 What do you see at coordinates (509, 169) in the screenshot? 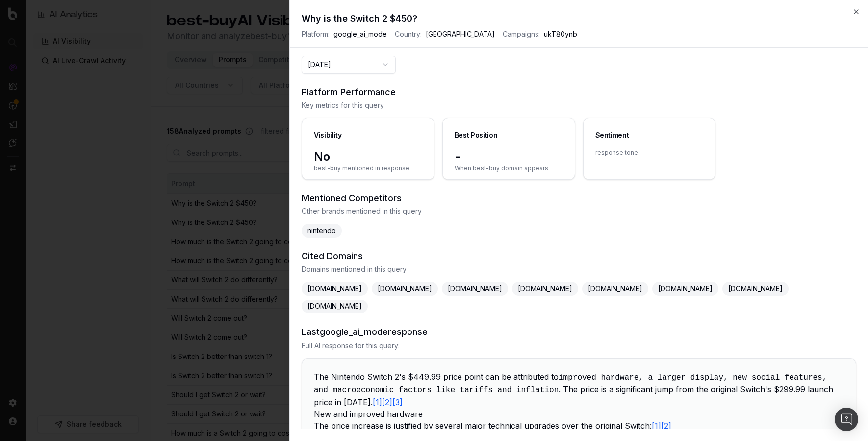
I see `span: When best-buy domain appears` at bounding box center [509, 169].